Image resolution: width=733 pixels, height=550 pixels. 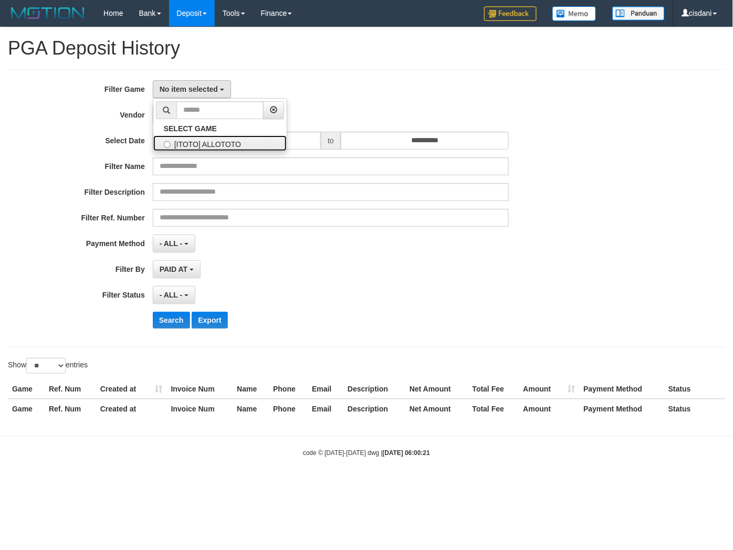 I want to click on button: No item selected, so click(x=192, y=89).